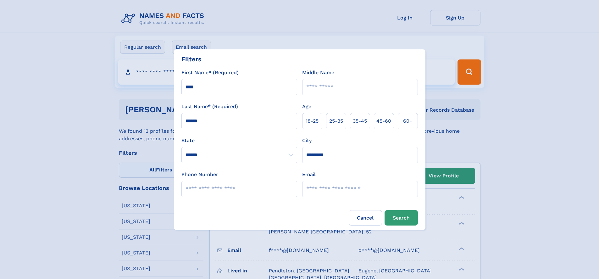 The height and width of the screenshot is (279, 599). Describe the element at coordinates (383, 121) in the screenshot. I see `span: 45‑60` at that location.